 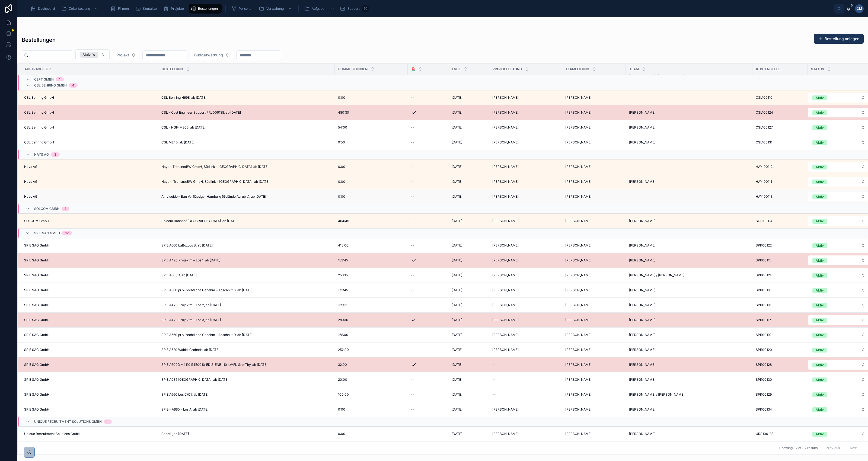 What do you see at coordinates (371, 167) in the screenshot?
I see `a: 0:00` at bounding box center [371, 167].